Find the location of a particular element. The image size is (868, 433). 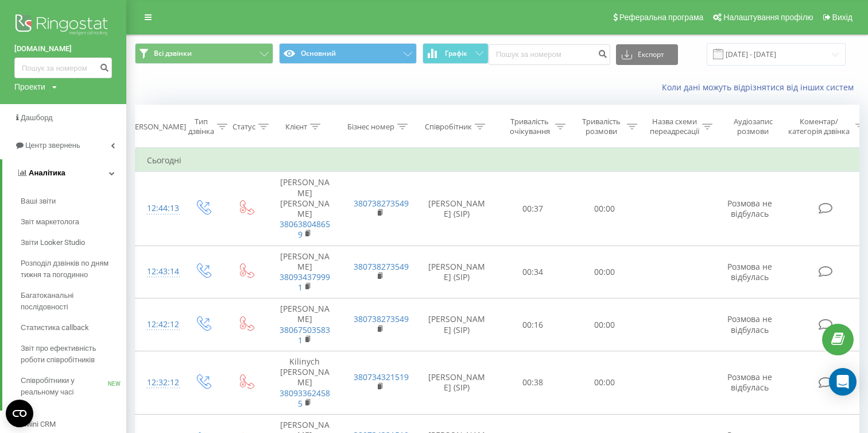

div: Статус is located at coordinates (244, 127).